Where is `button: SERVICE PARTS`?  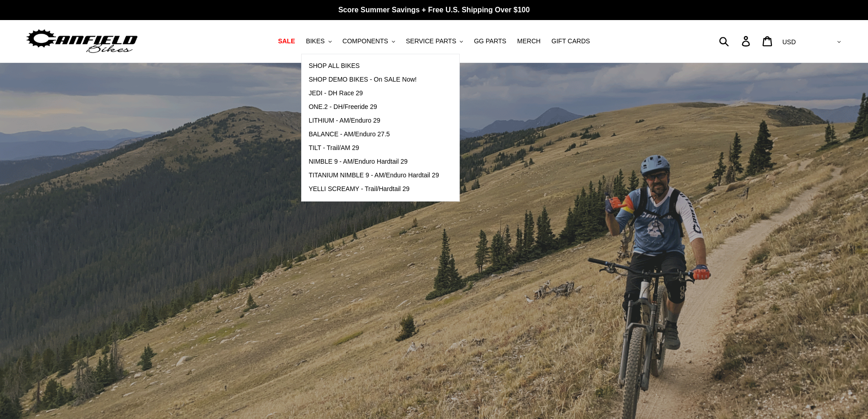
button: SERVICE PARTS is located at coordinates (434, 41).